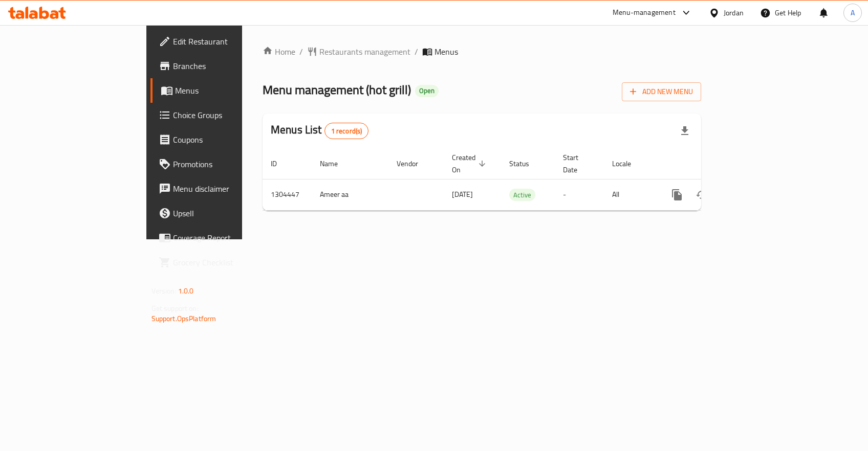  I want to click on span: 1.0.0, so click(185, 291).